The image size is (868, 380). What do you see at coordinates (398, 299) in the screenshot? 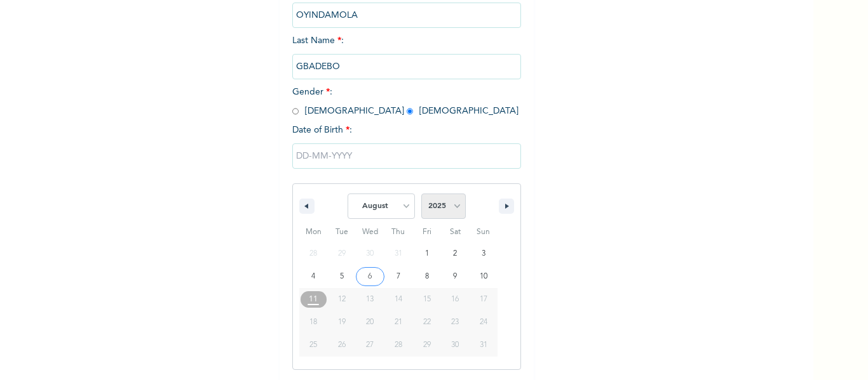
I see `button: 14` at bounding box center [398, 299].